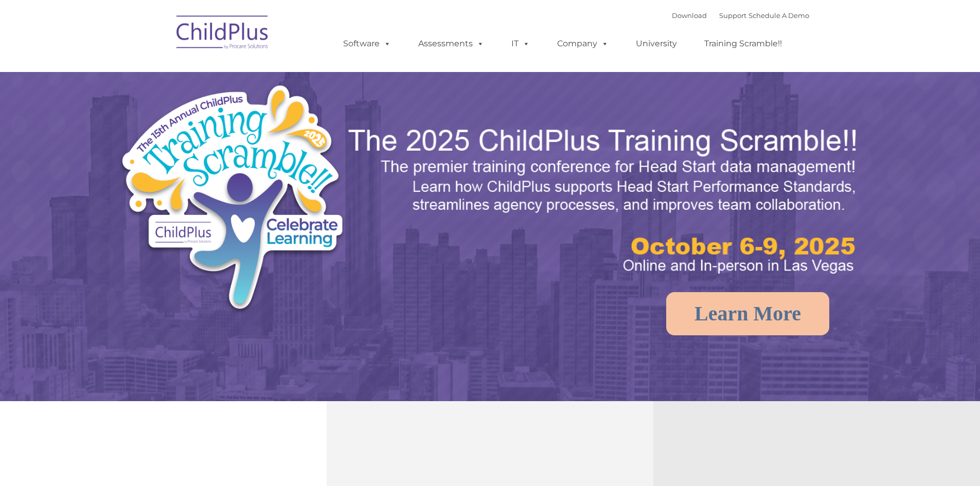  What do you see at coordinates (732, 15) in the screenshot?
I see `a: Support` at bounding box center [732, 15].